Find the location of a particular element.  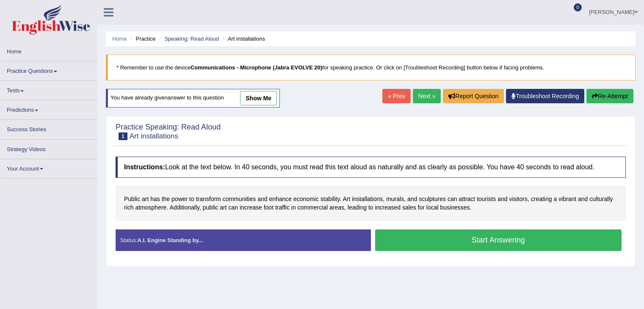

a: Success Stories is located at coordinates (49, 127).